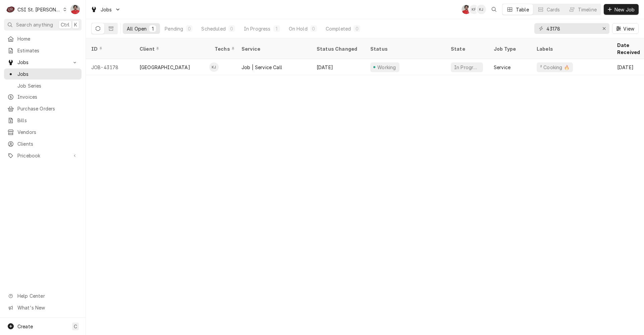 This screenshot has height=335, width=644. What do you see at coordinates (481, 9) in the screenshot?
I see `div: Ken Jiricek's Avatar` at bounding box center [481, 9].